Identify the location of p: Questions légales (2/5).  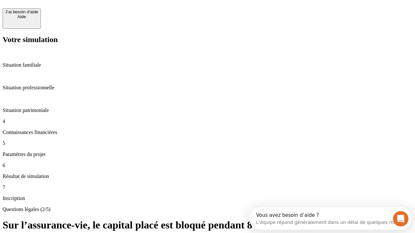
(207, 210).